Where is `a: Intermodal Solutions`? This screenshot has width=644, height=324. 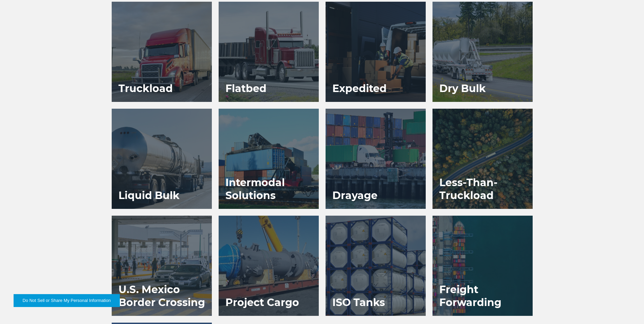
a: Intermodal Solutions is located at coordinates (268, 159).